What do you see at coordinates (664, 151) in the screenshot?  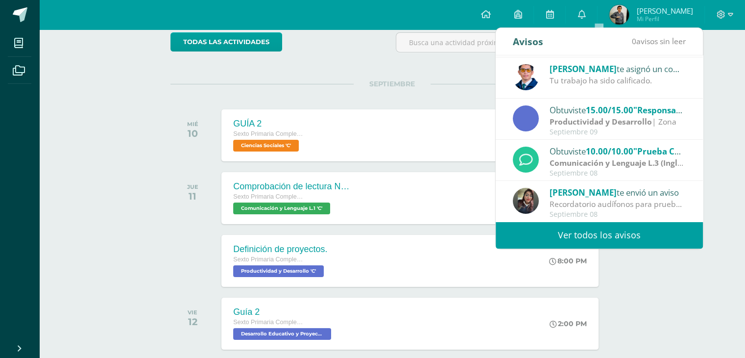 I see `span: "Prueba Corta"` at bounding box center [664, 151].